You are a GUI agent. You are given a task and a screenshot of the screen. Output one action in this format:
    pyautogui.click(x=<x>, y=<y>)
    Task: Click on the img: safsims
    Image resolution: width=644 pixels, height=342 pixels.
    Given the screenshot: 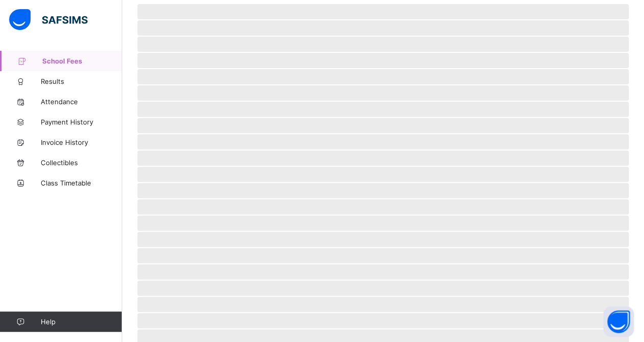 What is the action you would take?
    pyautogui.click(x=48, y=20)
    